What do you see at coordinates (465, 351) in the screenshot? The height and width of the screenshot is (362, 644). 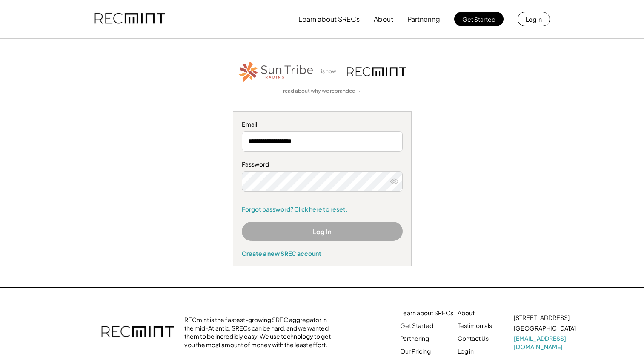 I see `a: Log in` at bounding box center [465, 351].